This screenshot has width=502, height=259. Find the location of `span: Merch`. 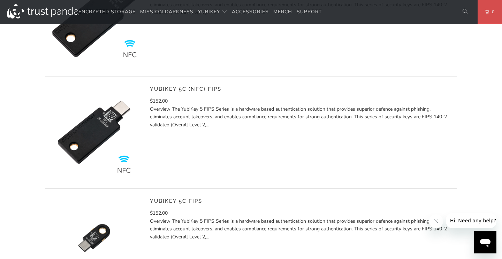

span: Merch is located at coordinates (283, 12).